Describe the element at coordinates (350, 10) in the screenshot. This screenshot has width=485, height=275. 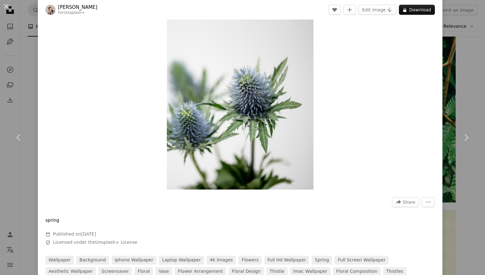
I see `button: Add to Collection` at that location.